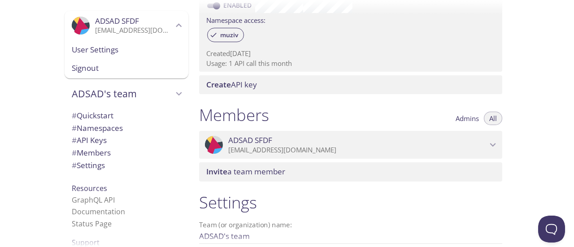 This screenshot has width=574, height=247. I want to click on span: User Settings, so click(127, 50).